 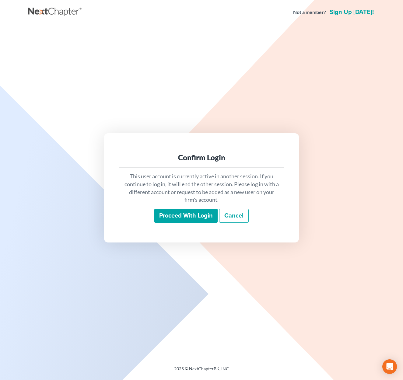 I want to click on a: Cancel, so click(x=234, y=216).